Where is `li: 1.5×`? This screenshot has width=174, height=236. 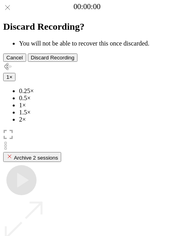 li: 1.5× is located at coordinates (95, 113).